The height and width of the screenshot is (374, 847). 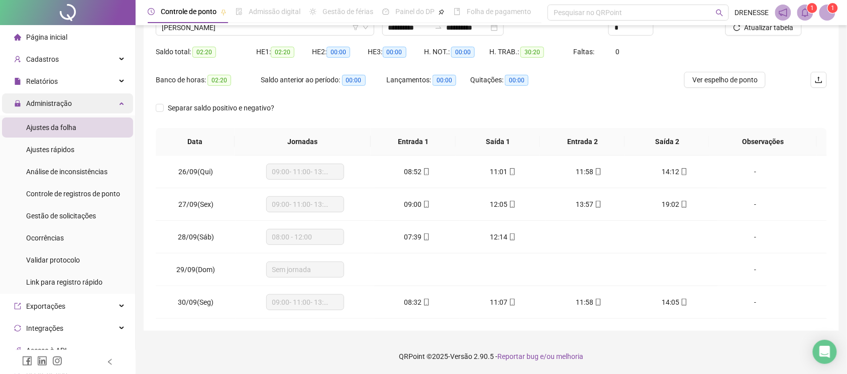 I want to click on span: 30:20, so click(x=532, y=52).